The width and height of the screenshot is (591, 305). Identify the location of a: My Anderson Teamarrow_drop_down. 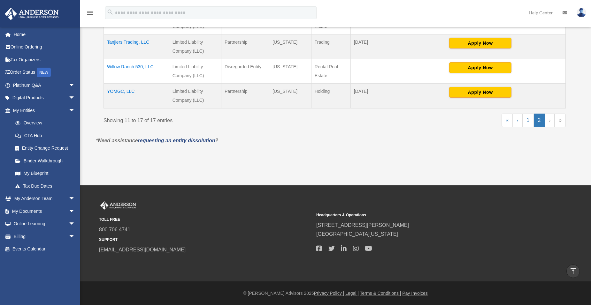
(44, 199).